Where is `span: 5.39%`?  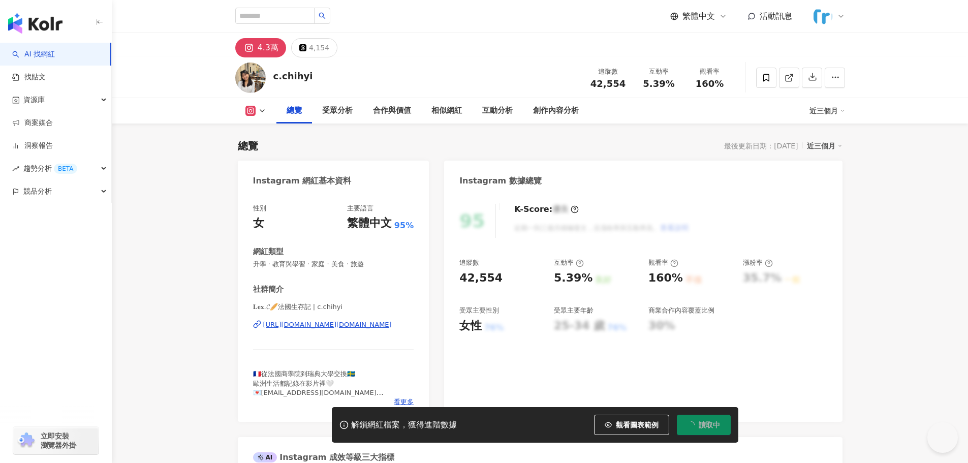 span: 5.39% is located at coordinates (659, 84).